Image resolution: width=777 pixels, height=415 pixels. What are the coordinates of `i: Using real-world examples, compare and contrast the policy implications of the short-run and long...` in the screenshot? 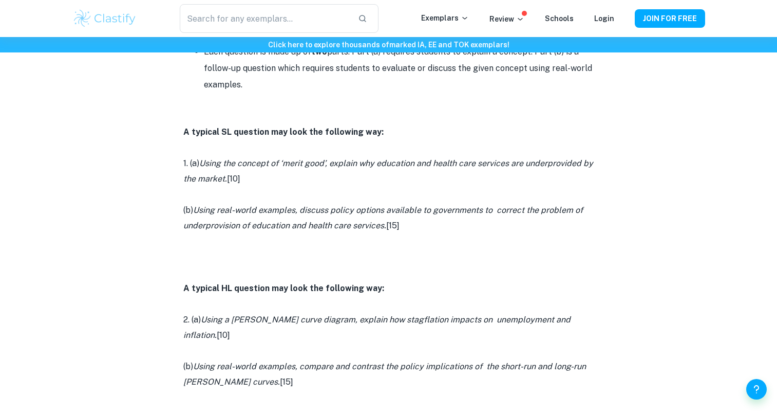 It's located at (385, 374).